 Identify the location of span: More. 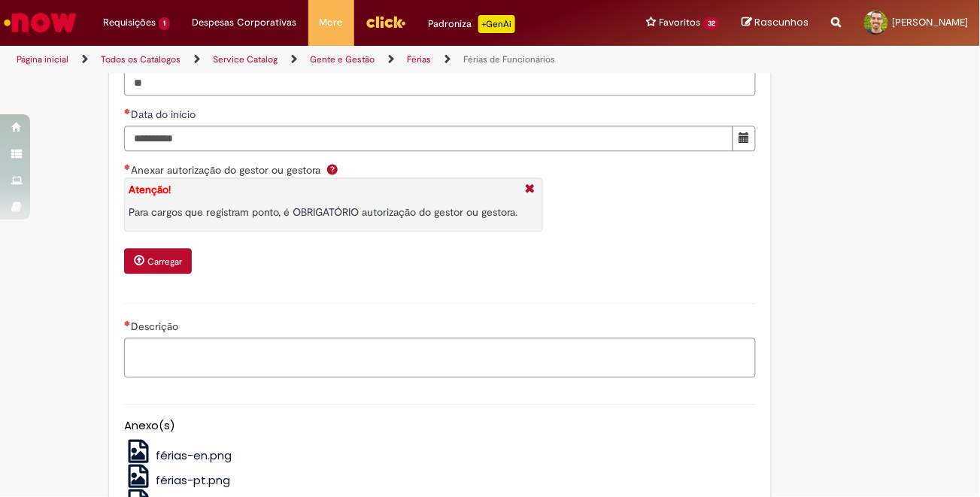
(331, 23).